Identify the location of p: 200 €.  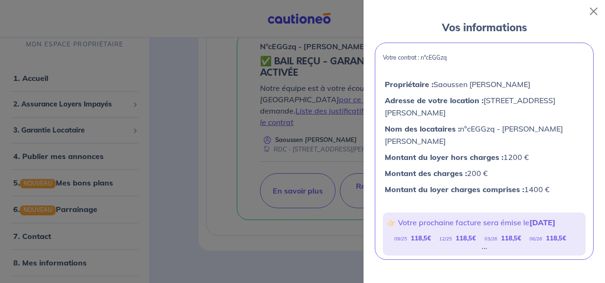
(484, 173).